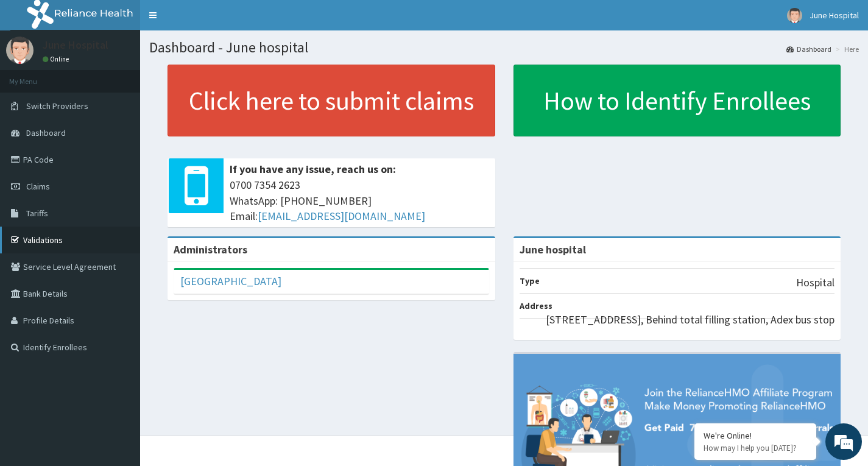 The width and height of the screenshot is (868, 466). Describe the element at coordinates (755, 436) in the screenshot. I see `div: We're Online!` at that location.